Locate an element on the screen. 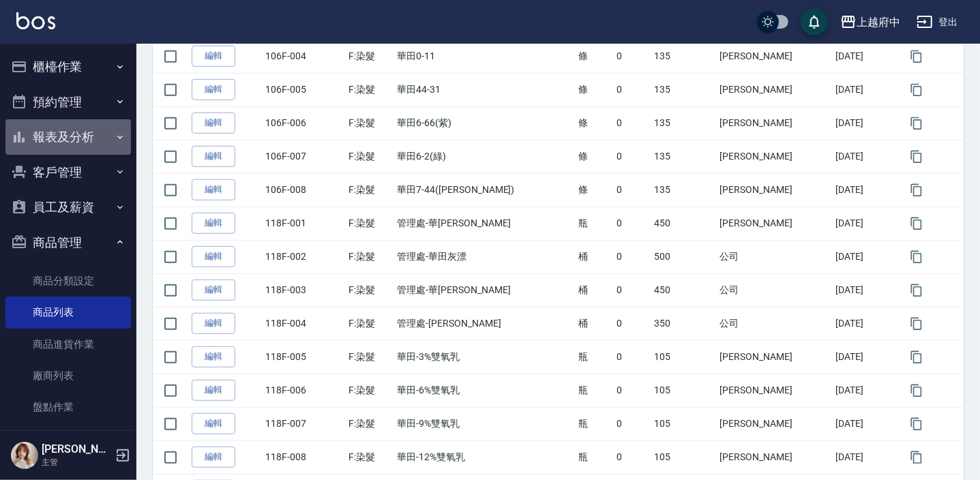 This screenshot has width=980, height=480. button: save is located at coordinates (815, 22).